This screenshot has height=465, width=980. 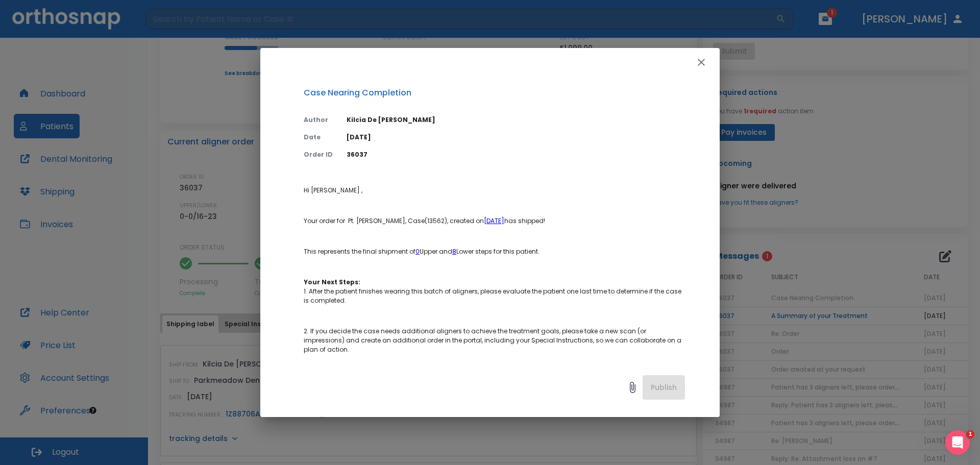 I want to click on a: 0, so click(x=418, y=251).